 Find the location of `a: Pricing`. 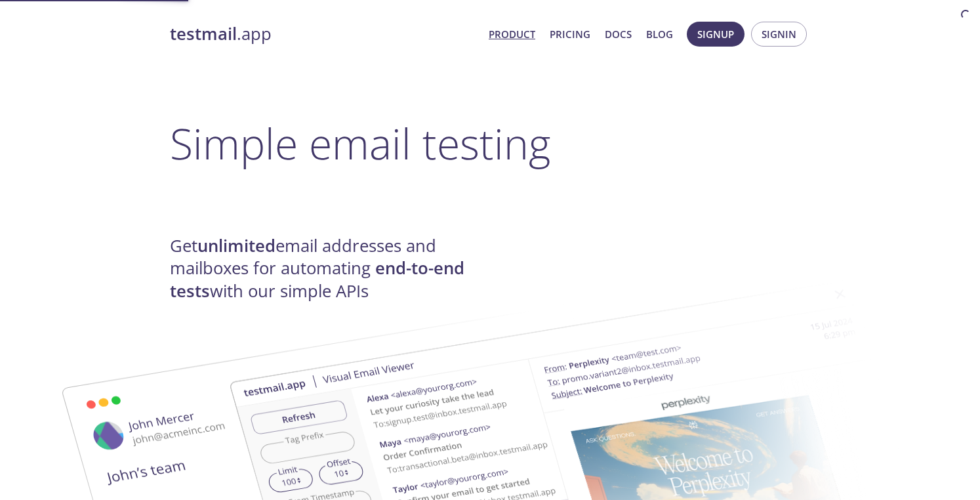

a: Pricing is located at coordinates (570, 34).